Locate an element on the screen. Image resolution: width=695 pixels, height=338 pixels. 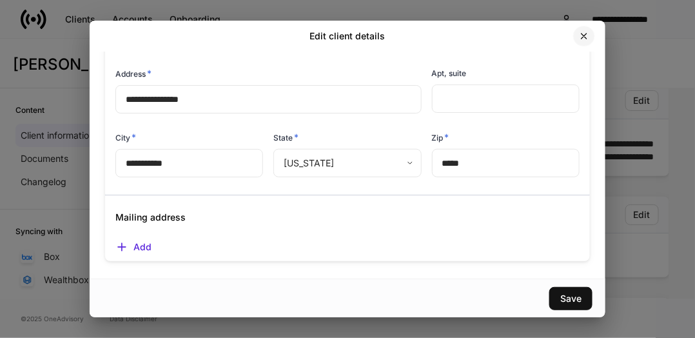
h6: Apt, suite is located at coordinates (449, 73).